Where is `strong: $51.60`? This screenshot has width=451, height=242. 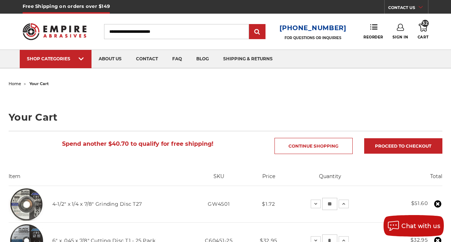 strong: $51.60 is located at coordinates (419, 203).